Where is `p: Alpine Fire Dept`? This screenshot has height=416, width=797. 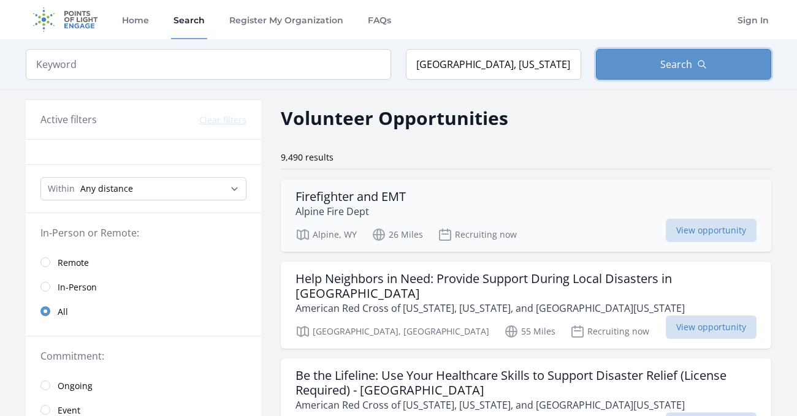
p: Alpine Fire Dept is located at coordinates (351, 211).